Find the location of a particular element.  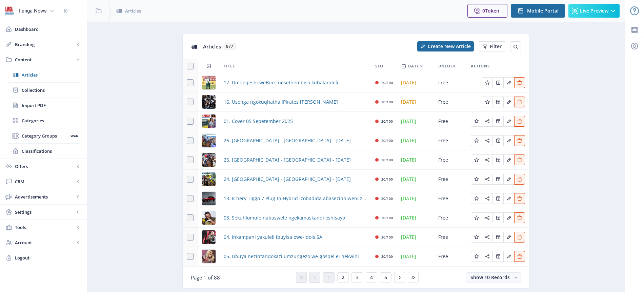

span: 13. IChery Tiggo 7 Plug-In Hybrid izobadida abasezinhlweni zokuthenga izimoto is located at coordinates (295, 199).